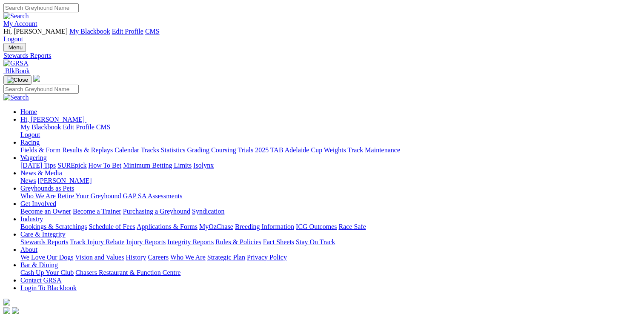  I want to click on div: Bar & Dining, so click(331, 273).